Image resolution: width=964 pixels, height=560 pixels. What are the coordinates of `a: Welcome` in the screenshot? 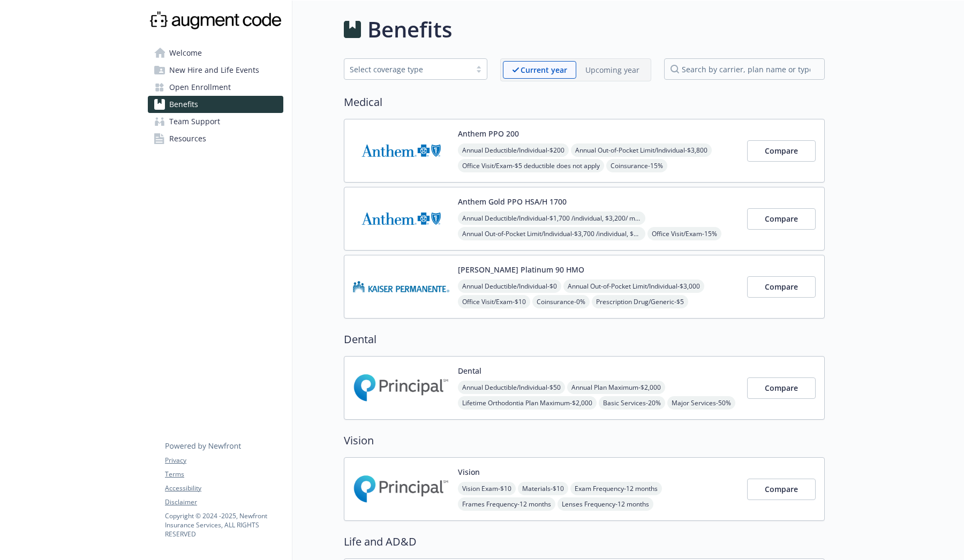 It's located at (215, 53).